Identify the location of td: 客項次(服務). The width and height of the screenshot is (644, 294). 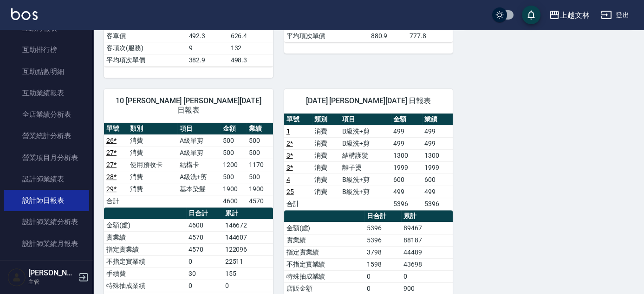
(145, 48).